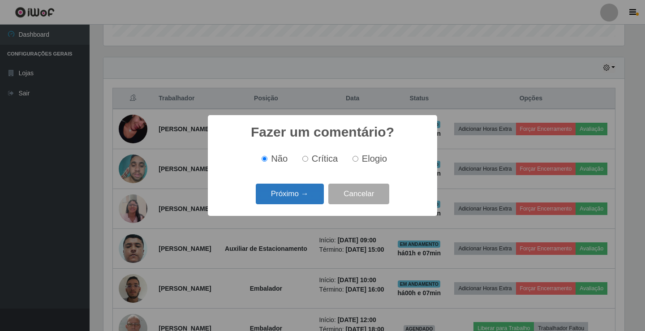 Image resolution: width=645 pixels, height=331 pixels. What do you see at coordinates (279, 159) in the screenshot?
I see `span: Não` at bounding box center [279, 159].